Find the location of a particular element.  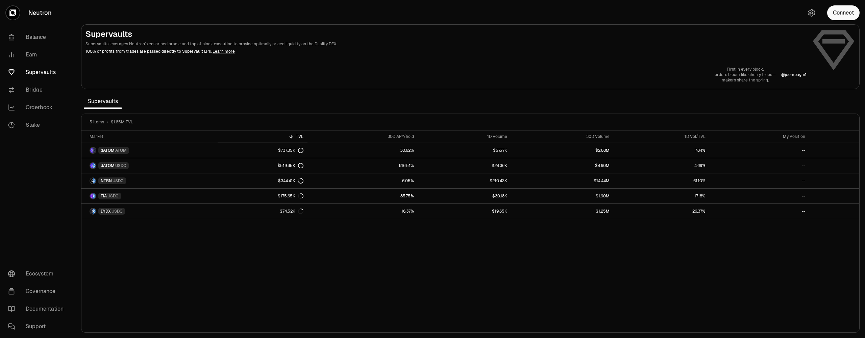

p: makers share the spring. is located at coordinates (745, 80).